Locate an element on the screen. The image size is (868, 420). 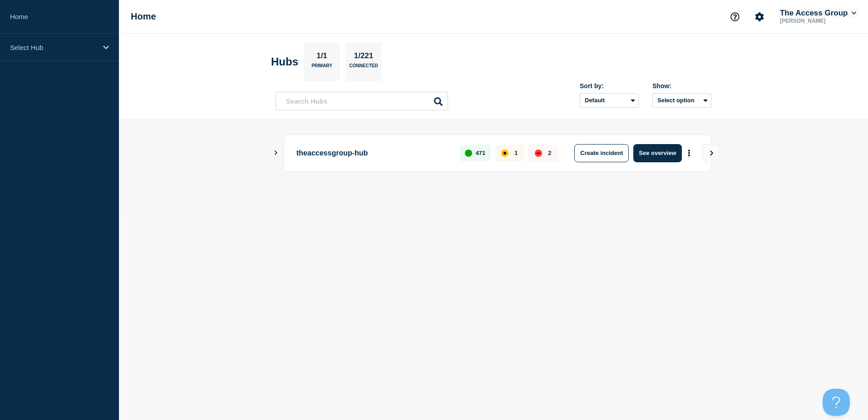
button: Create incident is located at coordinates (602, 153).